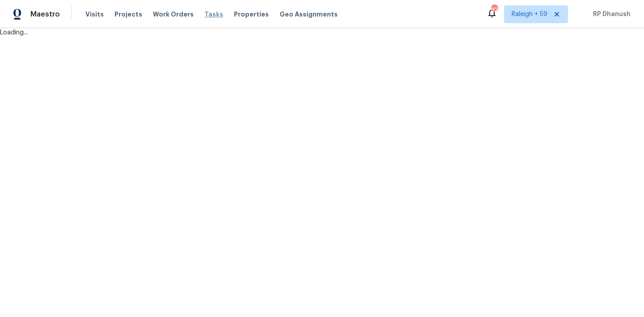 This screenshot has width=644, height=317. Describe the element at coordinates (94, 14) in the screenshot. I see `span: Visits` at that location.